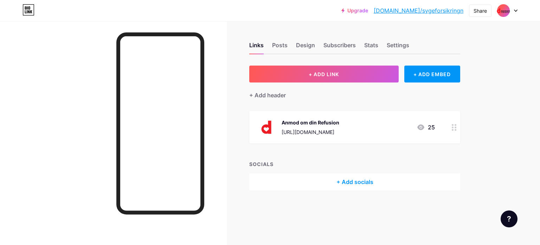 This screenshot has width=540, height=245. Describe the element at coordinates (340, 47) in the screenshot. I see `div: Subscribers` at that location.